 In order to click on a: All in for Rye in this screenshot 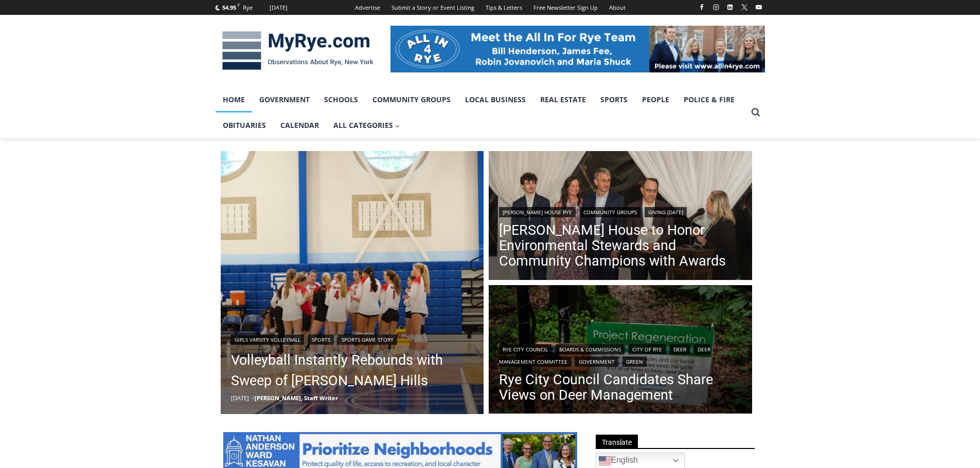, I will do `click(578, 49)`.